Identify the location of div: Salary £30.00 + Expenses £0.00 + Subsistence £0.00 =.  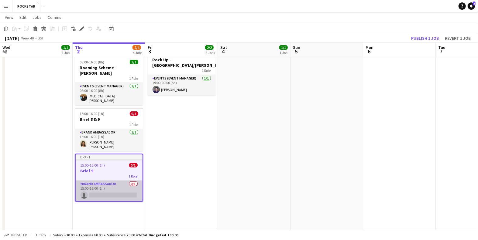
(115, 235).